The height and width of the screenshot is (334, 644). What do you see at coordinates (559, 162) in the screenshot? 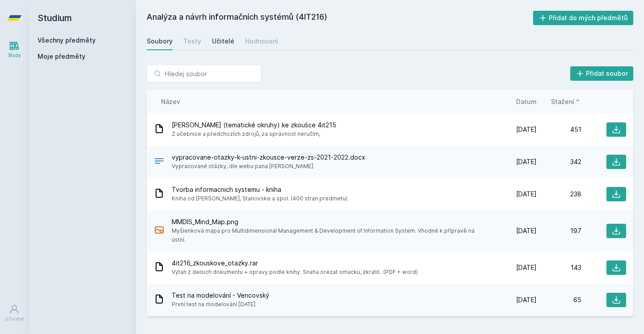
I see `div: 342` at bounding box center [559, 162].